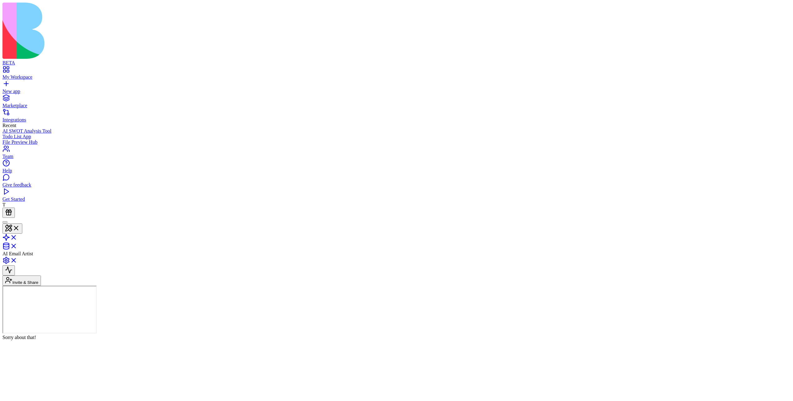 The image size is (793, 401). I want to click on a: File Preview Hub, so click(396, 142).